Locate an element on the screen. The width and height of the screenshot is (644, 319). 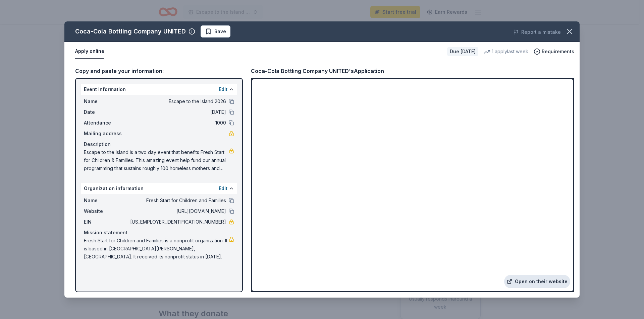
span: Date is located at coordinates (106, 112).